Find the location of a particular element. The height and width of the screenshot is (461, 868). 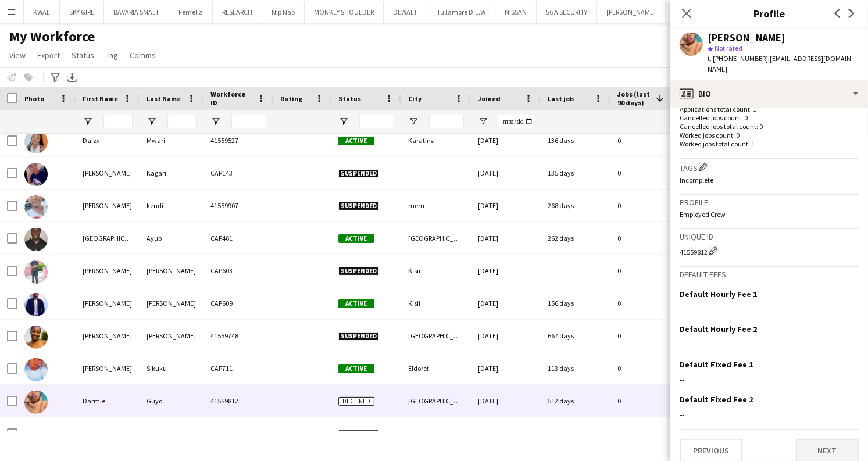

span: Joined is located at coordinates (489, 98).